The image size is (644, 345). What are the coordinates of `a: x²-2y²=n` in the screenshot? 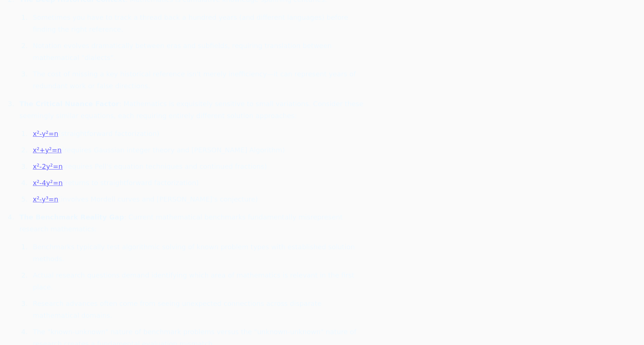 It's located at (47, 166).